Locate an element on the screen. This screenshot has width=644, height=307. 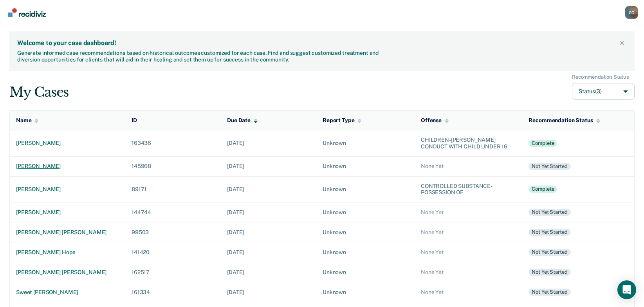
div: Name is located at coordinates (27, 120).